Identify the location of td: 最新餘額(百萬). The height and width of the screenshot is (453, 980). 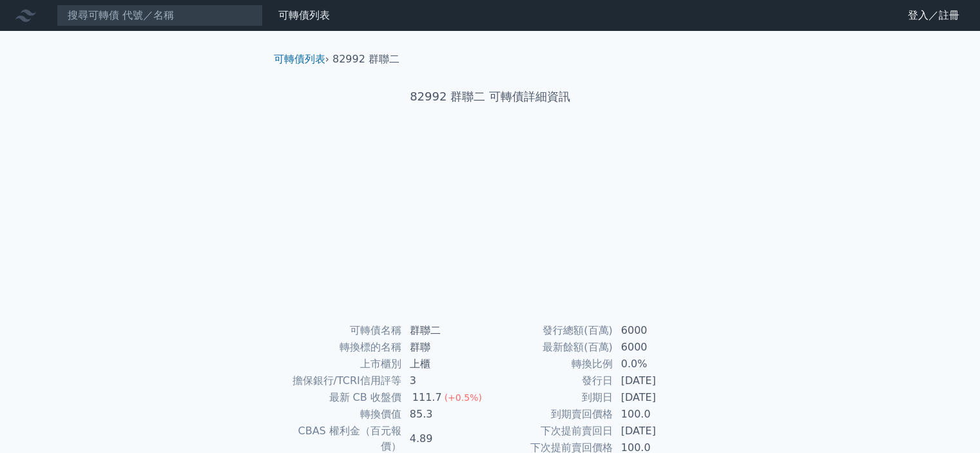
(552, 347).